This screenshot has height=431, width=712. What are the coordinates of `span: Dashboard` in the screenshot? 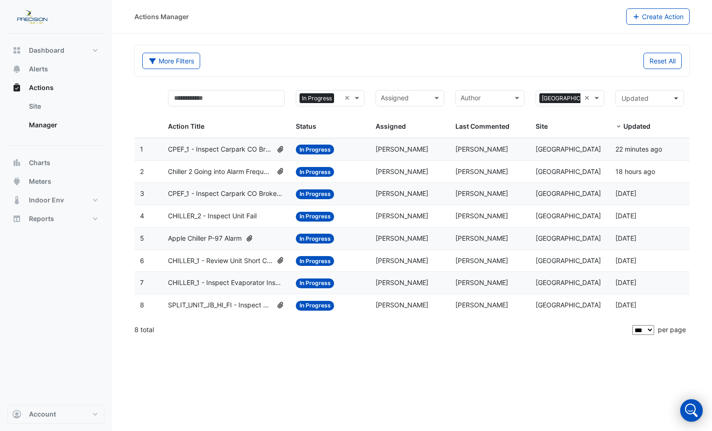 It's located at (47, 50).